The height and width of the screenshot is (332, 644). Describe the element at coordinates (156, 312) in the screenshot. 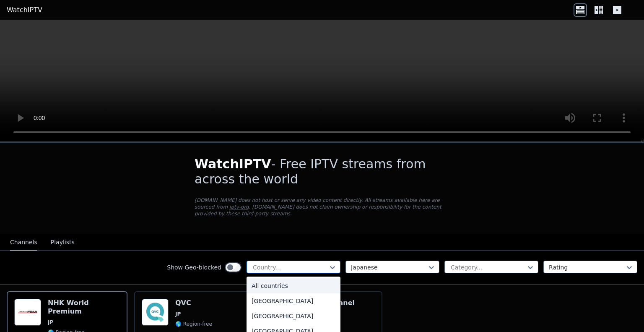

I see `img: QVC` at that location.